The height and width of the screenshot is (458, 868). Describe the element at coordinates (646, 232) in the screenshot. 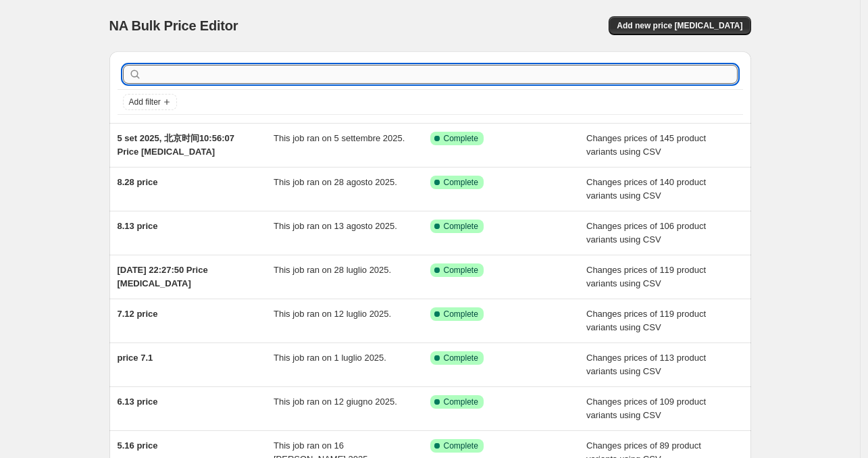

I see `span: Changes prices of 106 product variants using CSV` at that location.